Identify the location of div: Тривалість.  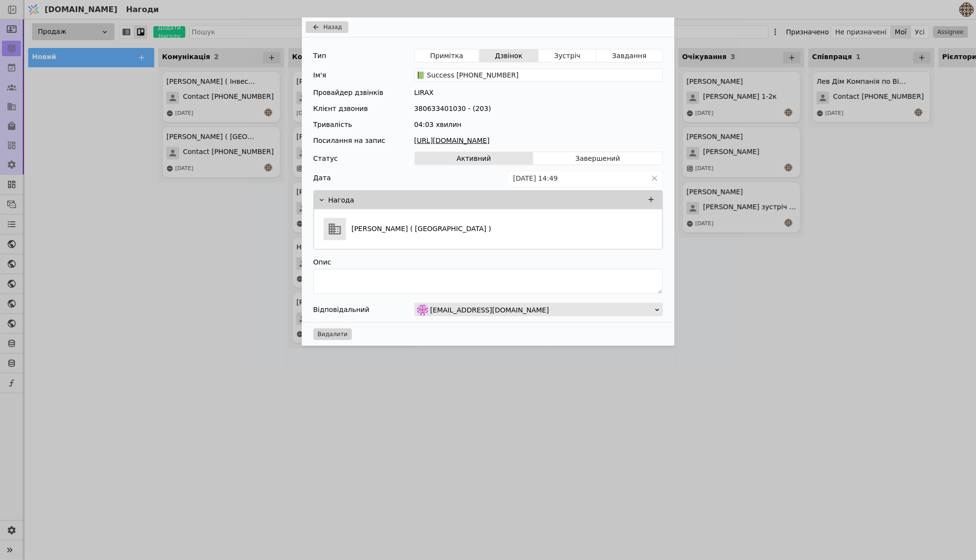
(333, 124).